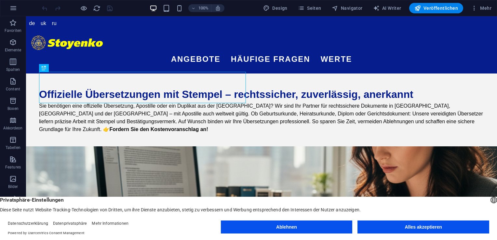 This screenshot has height=240, width=497. Describe the element at coordinates (275, 8) in the screenshot. I see `div: Design (Strg+Alt+Y)` at that location.